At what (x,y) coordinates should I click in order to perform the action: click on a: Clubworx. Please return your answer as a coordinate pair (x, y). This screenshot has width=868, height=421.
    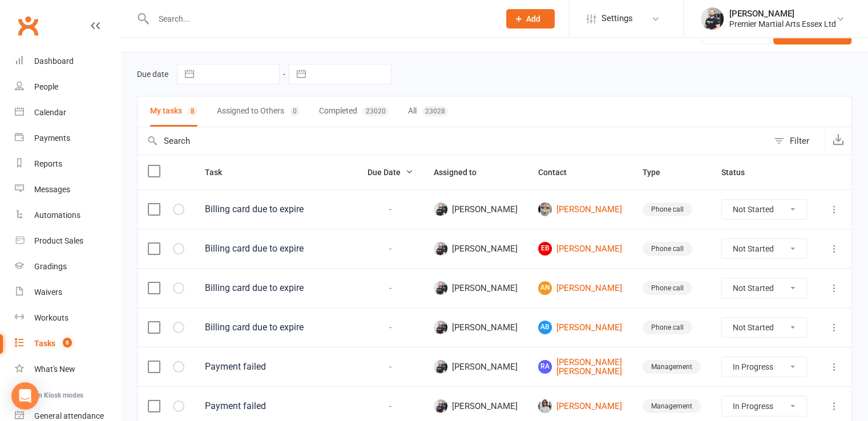
    Looking at the image, I should click on (28, 26).